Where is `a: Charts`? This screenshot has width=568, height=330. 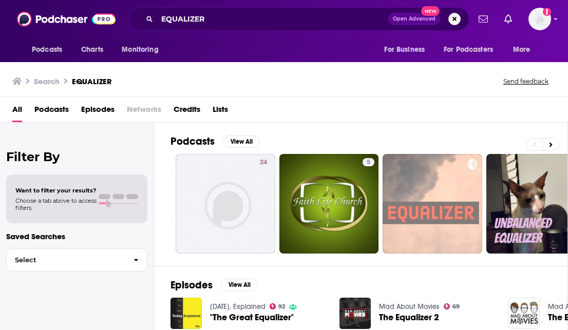 a: Charts is located at coordinates (92, 50).